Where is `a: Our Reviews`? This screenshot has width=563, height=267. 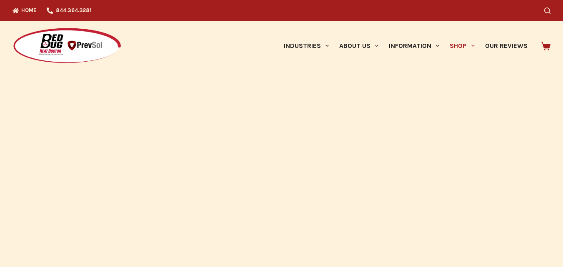
a: Our Reviews is located at coordinates (506, 46).